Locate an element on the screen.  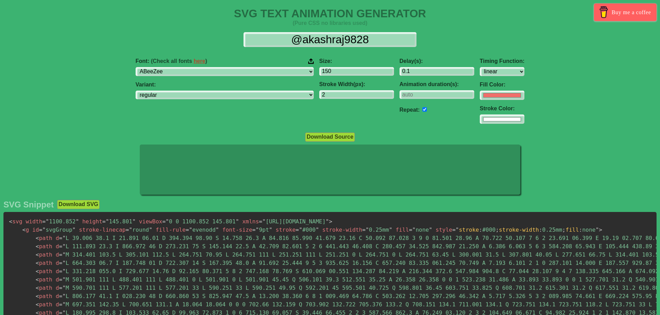
span: width is located at coordinates (34, 222).